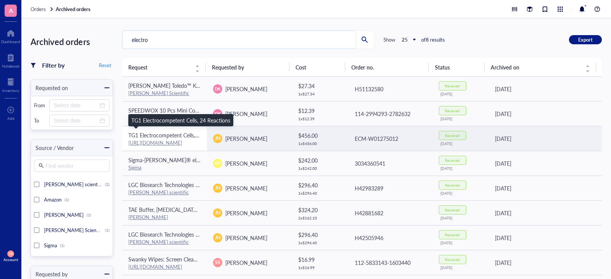 The height and width of the screenshot is (279, 611). Describe the element at coordinates (320, 144) in the screenshot. I see `div: 1 x $ 456.00` at that location.